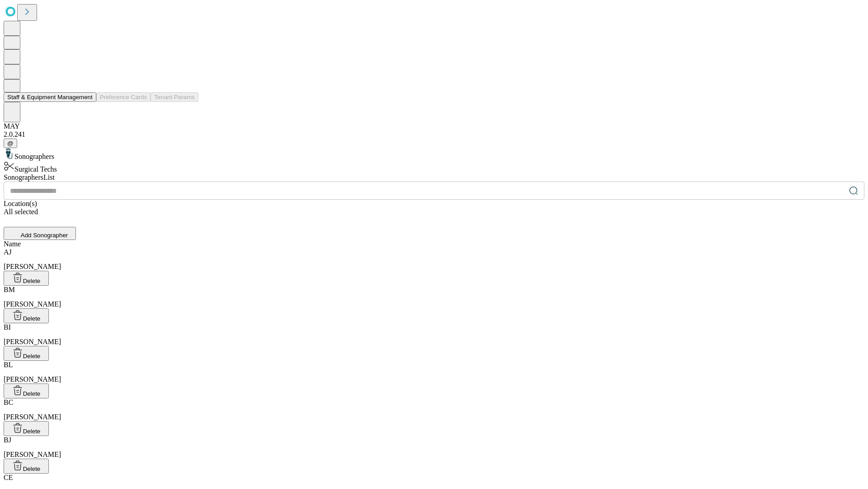  I want to click on button: Staff & Equipment Management, so click(50, 97).